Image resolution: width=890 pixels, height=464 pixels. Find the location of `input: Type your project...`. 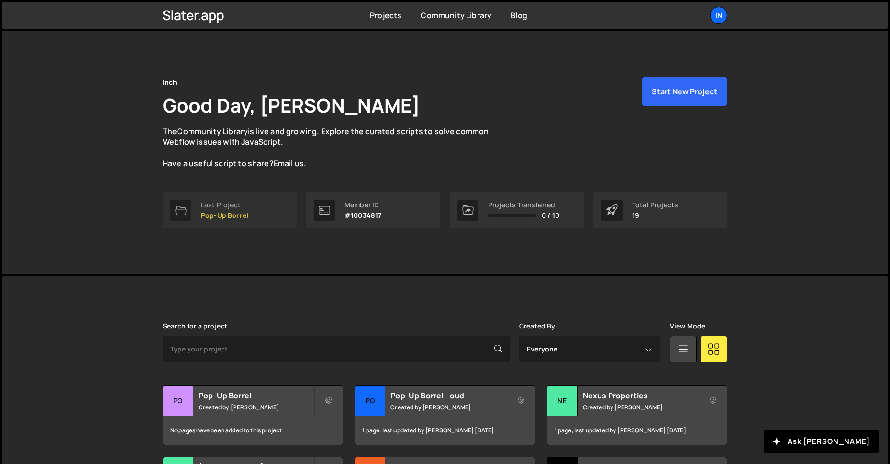

input: Type your project... is located at coordinates (336, 349).